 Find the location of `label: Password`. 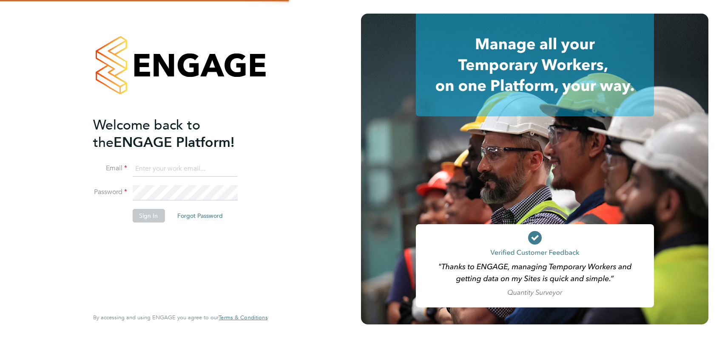

label: Password is located at coordinates (110, 192).